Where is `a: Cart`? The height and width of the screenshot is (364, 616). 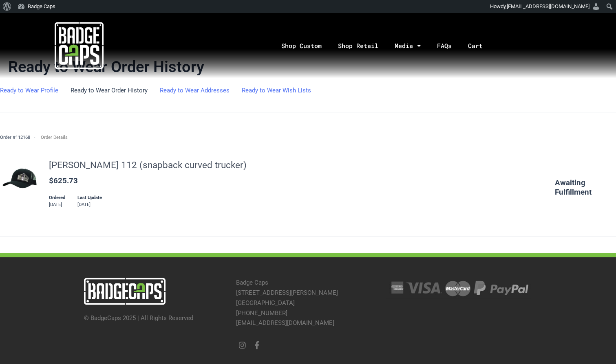 a: Cart is located at coordinates (480, 46).